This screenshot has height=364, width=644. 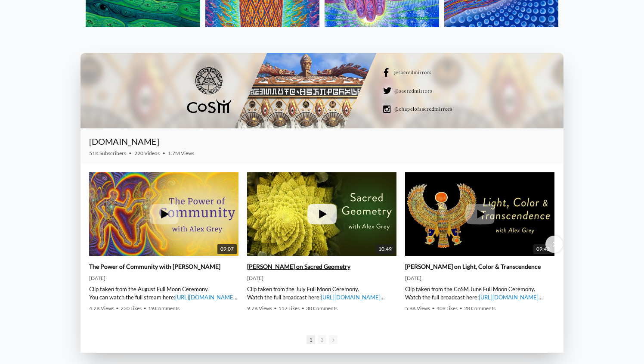 I want to click on span: 1.7M Views, so click(x=181, y=153).